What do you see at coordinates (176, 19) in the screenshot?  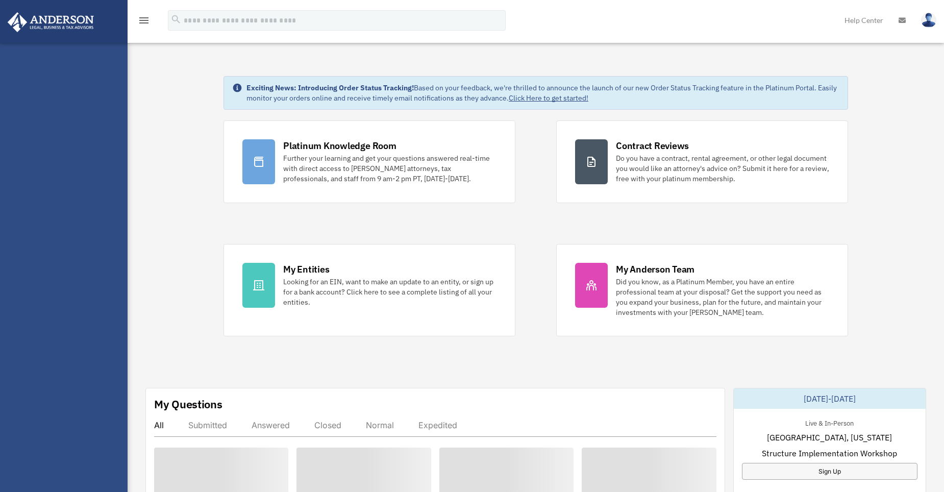 I see `i: search` at bounding box center [176, 19].